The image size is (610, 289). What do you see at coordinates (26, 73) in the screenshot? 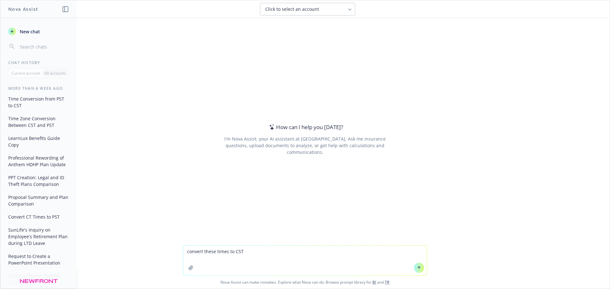
I see `p: Current account` at bounding box center [26, 73].